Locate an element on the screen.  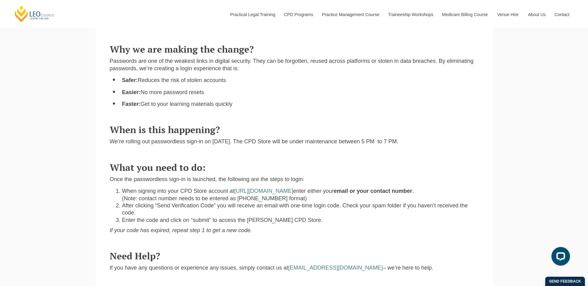
a: Medicare Billing Course is located at coordinates (465, 15).